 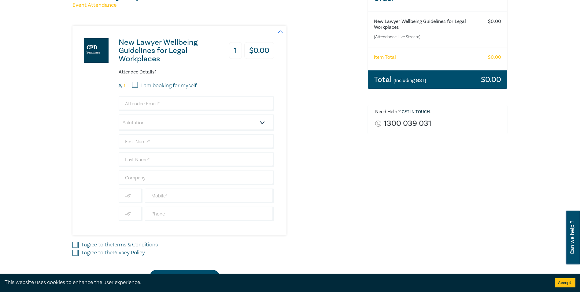 I want to click on small: 1, so click(x=124, y=86).